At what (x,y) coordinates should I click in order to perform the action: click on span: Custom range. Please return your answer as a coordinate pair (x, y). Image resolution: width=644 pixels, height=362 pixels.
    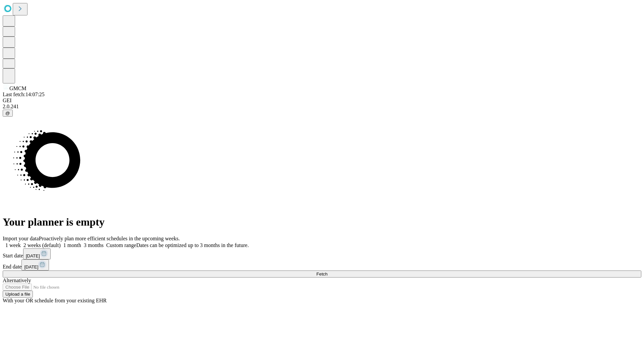
    Looking at the image, I should click on (121, 245).